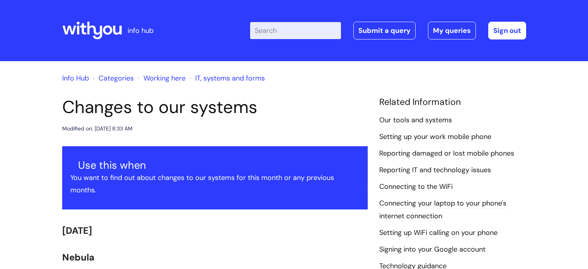 Image resolution: width=588 pixels, height=269 pixels. What do you see at coordinates (439, 233) in the screenshot?
I see `a: Setting up WiFi calling on your phone` at bounding box center [439, 233].